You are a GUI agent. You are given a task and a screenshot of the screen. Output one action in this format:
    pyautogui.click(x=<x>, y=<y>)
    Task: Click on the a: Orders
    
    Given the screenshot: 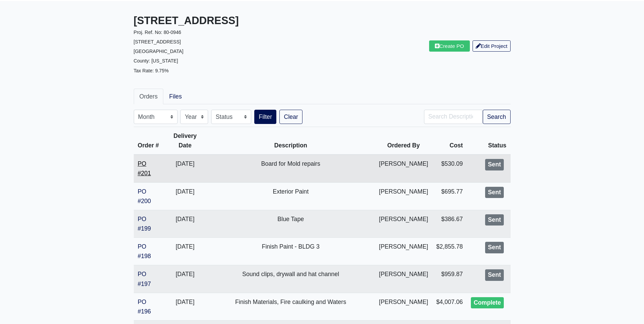 What is the action you would take?
    pyautogui.click(x=148, y=97)
    